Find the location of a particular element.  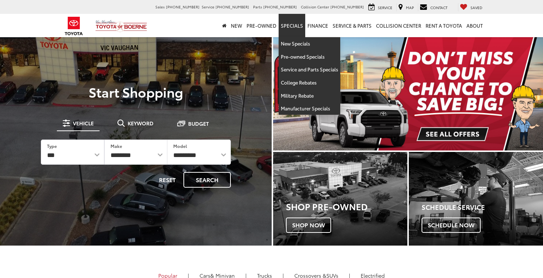

span: Vehicle is located at coordinates (83, 123).